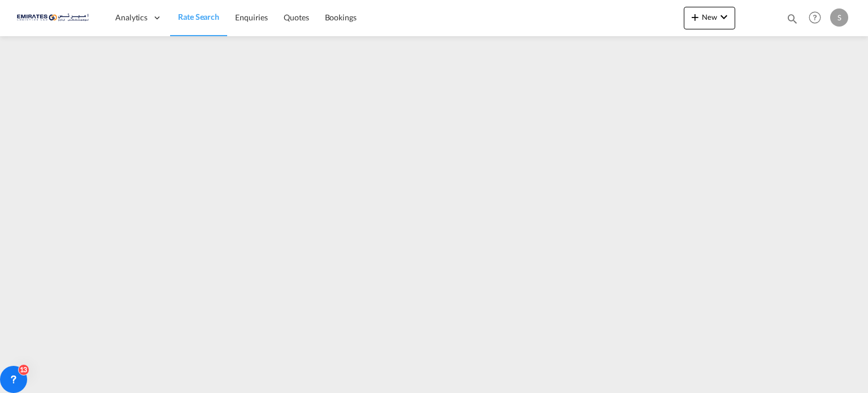  What do you see at coordinates (131, 18) in the screenshot?
I see `span: Analytics` at bounding box center [131, 18].